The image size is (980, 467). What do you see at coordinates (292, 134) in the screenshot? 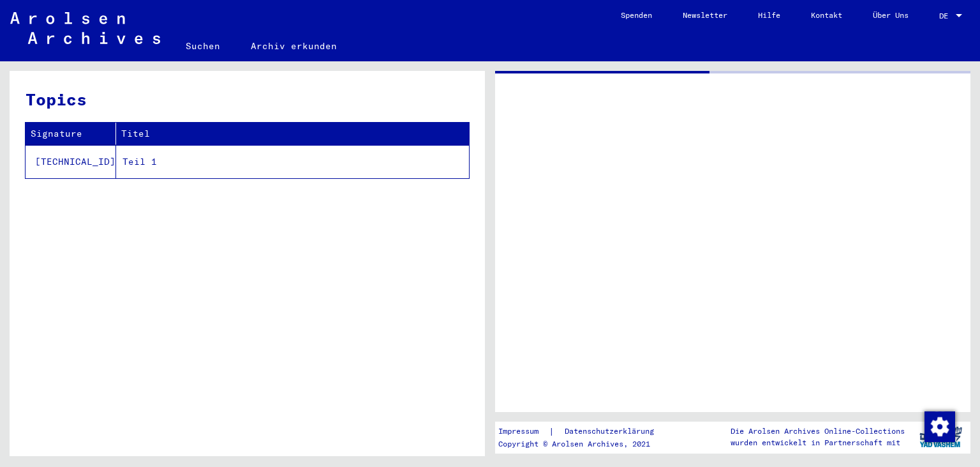
I see `th: Titel` at bounding box center [292, 134].